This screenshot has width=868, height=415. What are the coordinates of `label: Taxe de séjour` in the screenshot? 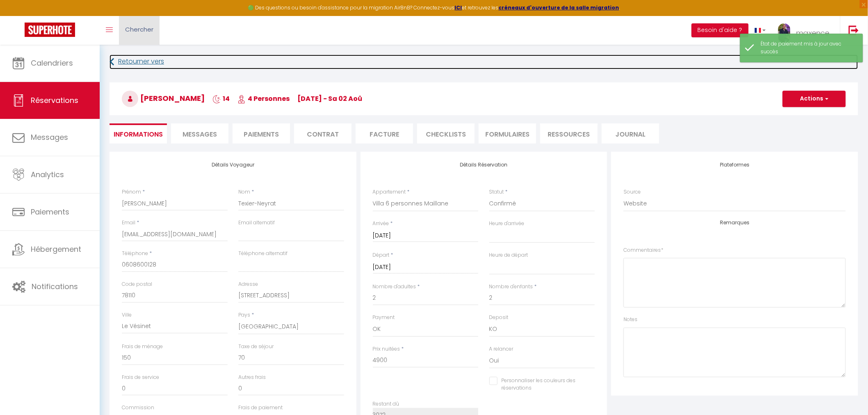 It's located at (256, 346).